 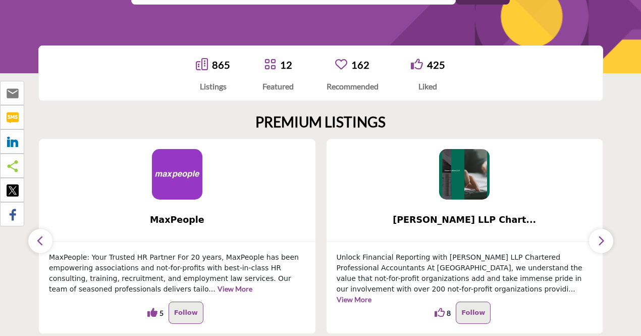 I want to click on a: 425, so click(x=436, y=65).